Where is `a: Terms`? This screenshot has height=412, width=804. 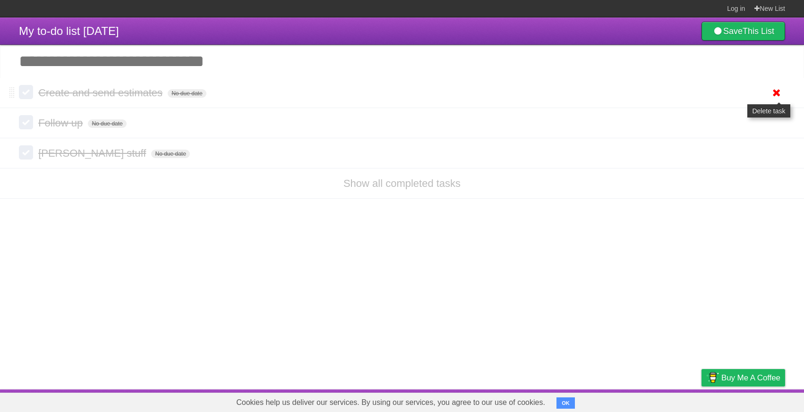 a: Terms is located at coordinates (667, 401).